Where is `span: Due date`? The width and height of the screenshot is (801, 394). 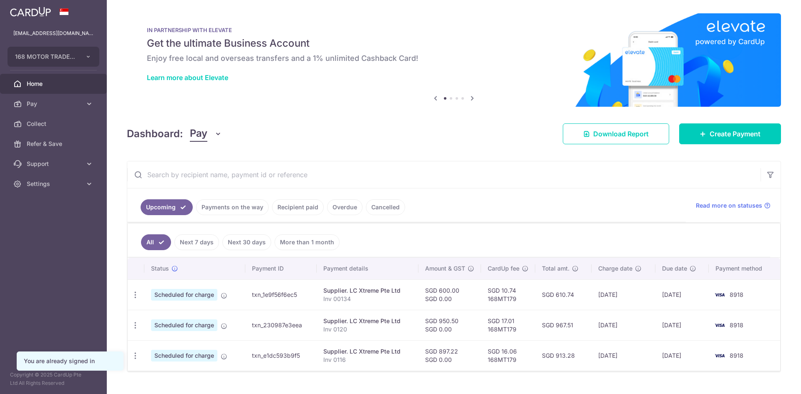
span: Due date is located at coordinates (675, 269).